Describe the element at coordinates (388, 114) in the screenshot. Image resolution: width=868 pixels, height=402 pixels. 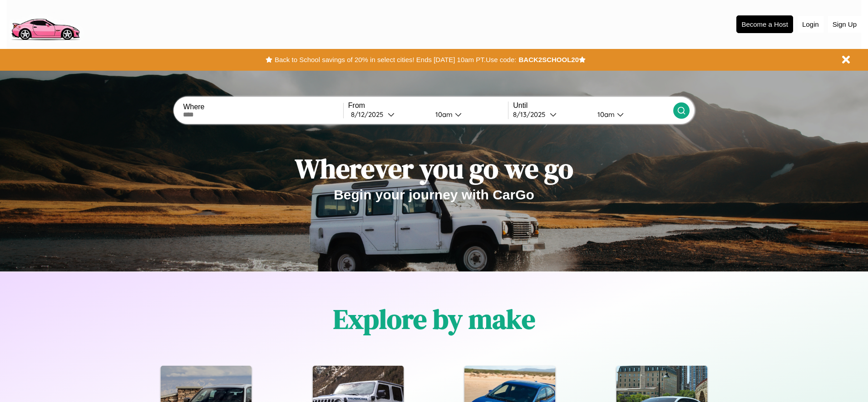
I see `button: 8/12/2025` at that location.